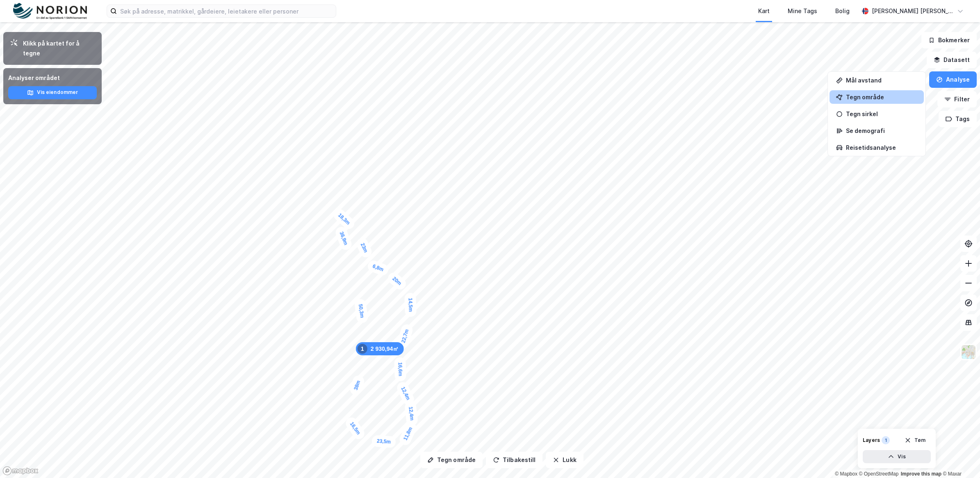  What do you see at coordinates (881, 114) in the screenshot?
I see `div: Tegn sirkel` at bounding box center [881, 114].